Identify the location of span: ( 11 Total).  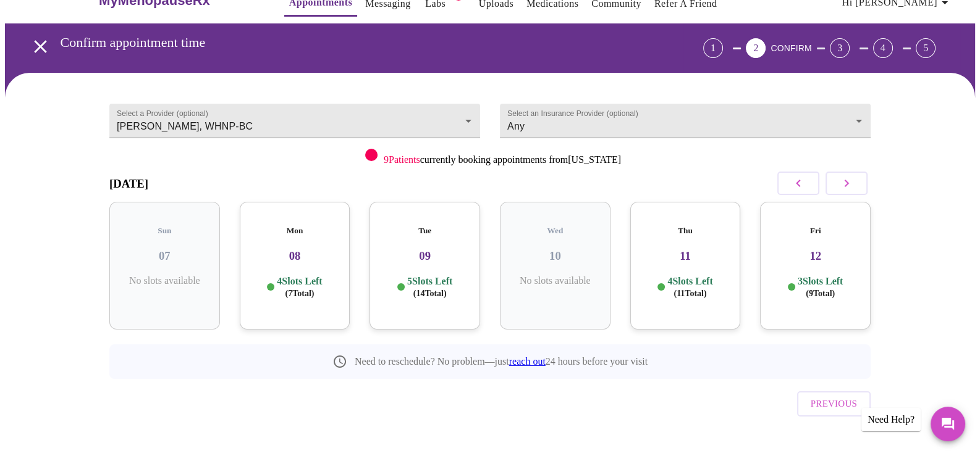
(690, 293).